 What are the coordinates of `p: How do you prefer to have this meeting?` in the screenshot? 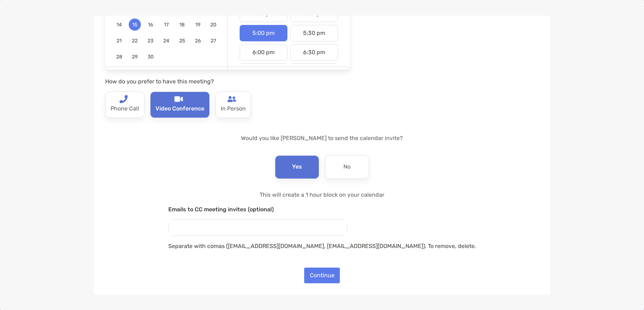 It's located at (227, 81).